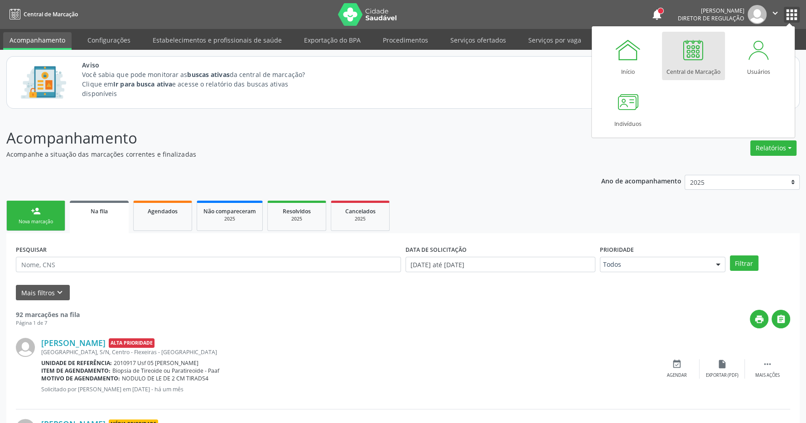 This screenshot has width=806, height=423. I want to click on p: Você sabia que pode monitorar as da central de marcação? Clique em e acesse o relatório das busca..., so click(202, 84).